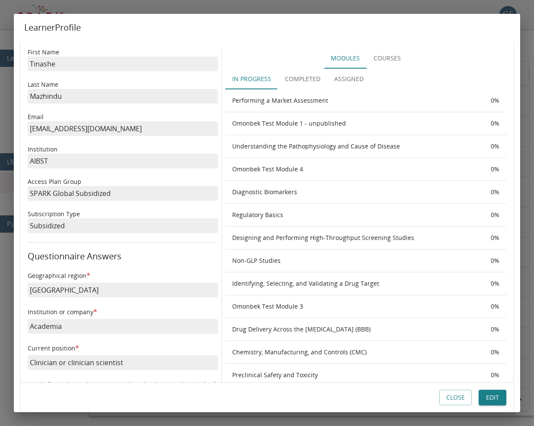 Image resolution: width=534 pixels, height=426 pixels. What do you see at coordinates (354, 284) in the screenshot?
I see `th: Identifying, Selecting, and Validating a Drug Target` at bounding box center [354, 284].